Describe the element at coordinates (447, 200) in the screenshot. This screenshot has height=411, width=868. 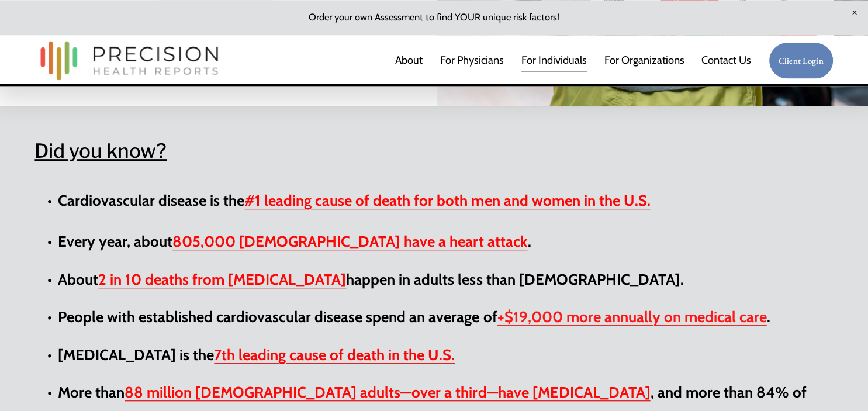
I see `a: #1 leading cause of death for both men and women in the U.S.` at that location.